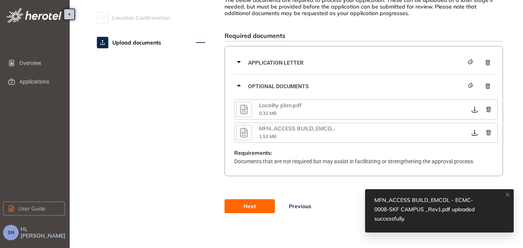 The height and width of the screenshot is (248, 523). I want to click on span: Previous, so click(300, 206).